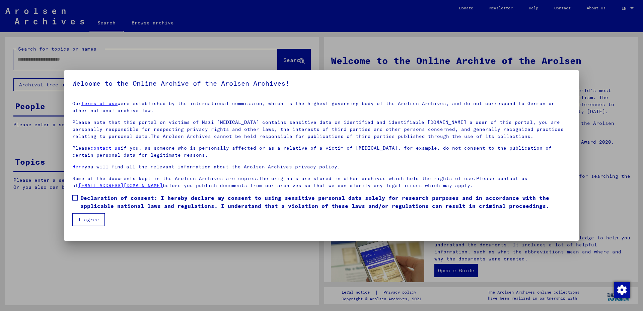 This screenshot has width=643, height=311. Describe the element at coordinates (326, 202) in the screenshot. I see `span: Declaration of consent: I hereby declare my consent to using sensitive personal data solely for r...` at that location.